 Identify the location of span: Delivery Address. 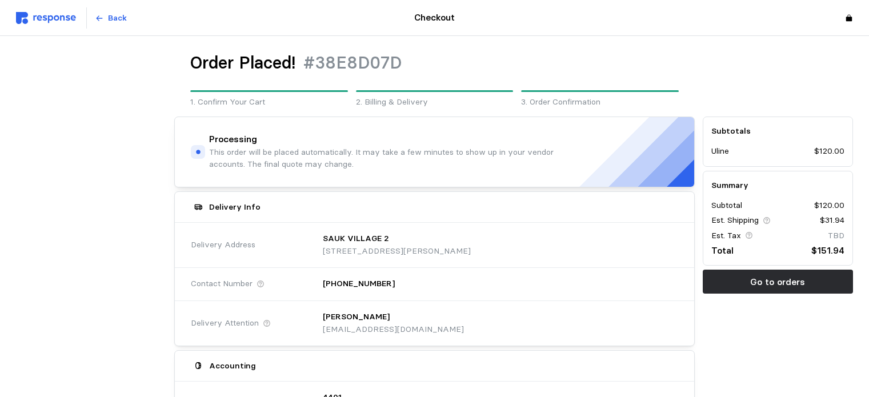
(223, 245).